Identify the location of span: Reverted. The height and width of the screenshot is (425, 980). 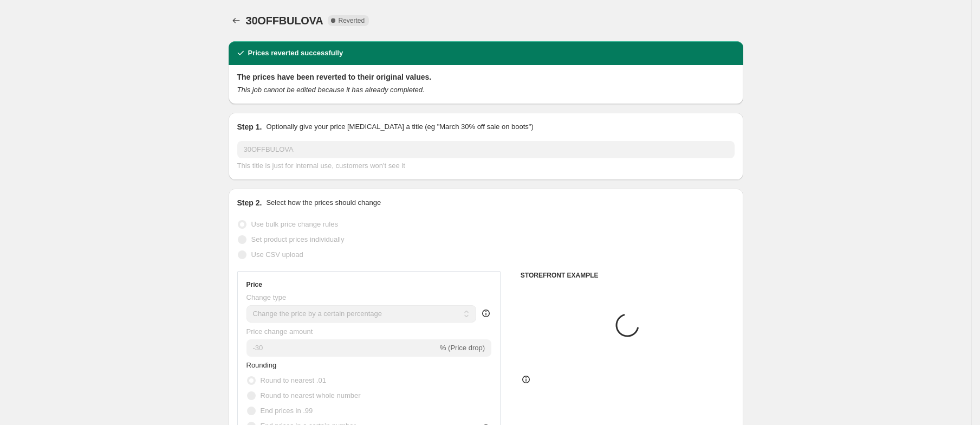
(352, 20).